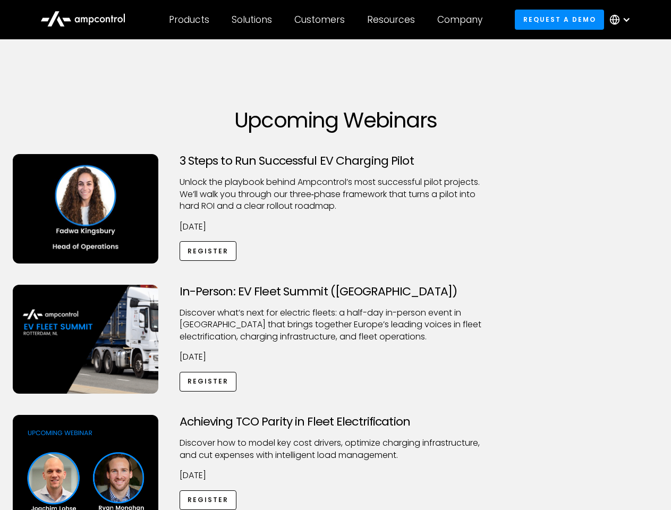  What do you see at coordinates (336, 449) in the screenshot?
I see `p: Discover how to model key cost drivers, optimize charging infrastructure, and cut expenses with i...` at bounding box center [336, 449].